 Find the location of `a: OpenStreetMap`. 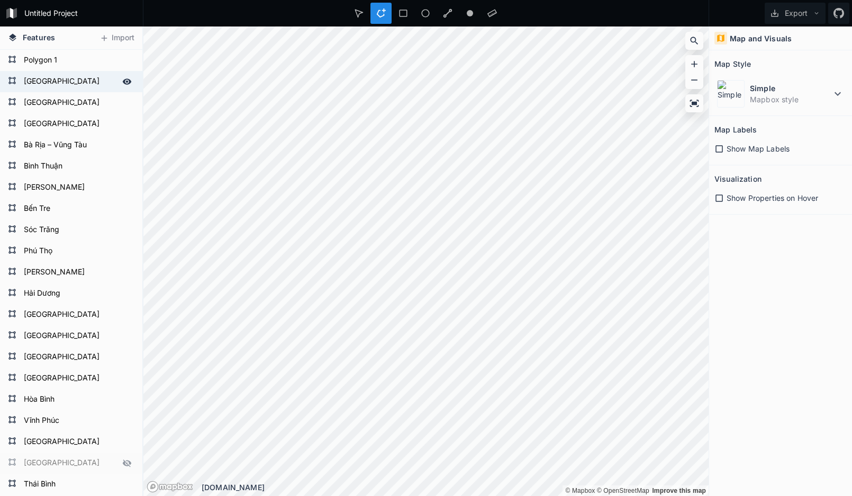

a: OpenStreetMap is located at coordinates (623, 490).